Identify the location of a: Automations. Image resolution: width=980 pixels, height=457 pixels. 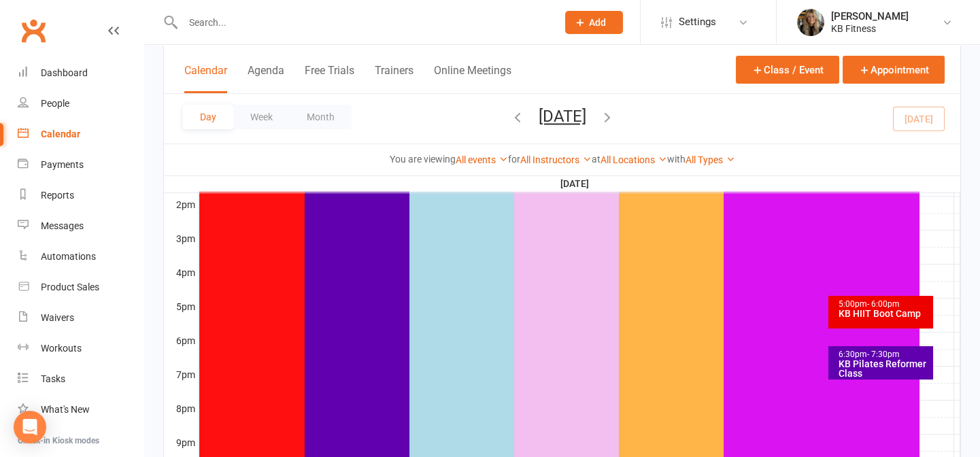
(80, 257).